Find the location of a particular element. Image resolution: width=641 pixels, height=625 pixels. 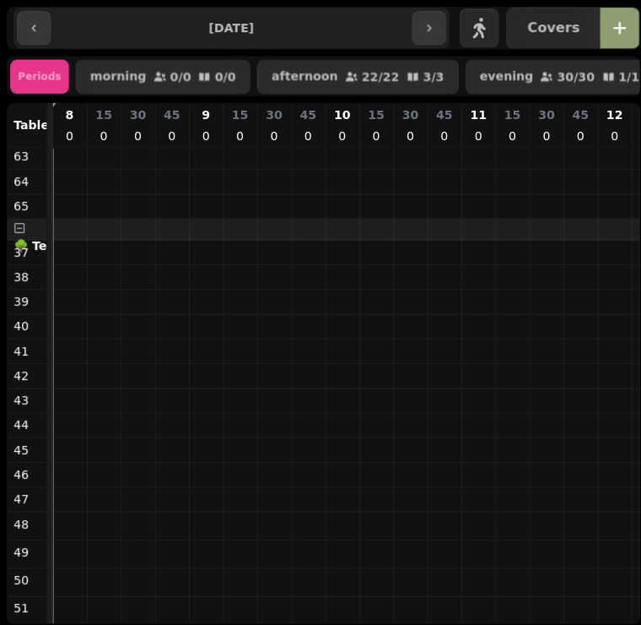

p: 3 / 3 is located at coordinates (430, 76).